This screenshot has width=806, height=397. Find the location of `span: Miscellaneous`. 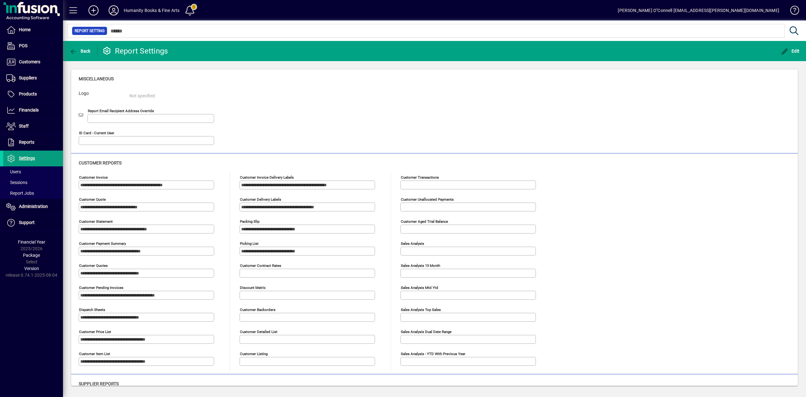

span: Miscellaneous is located at coordinates (96, 79).